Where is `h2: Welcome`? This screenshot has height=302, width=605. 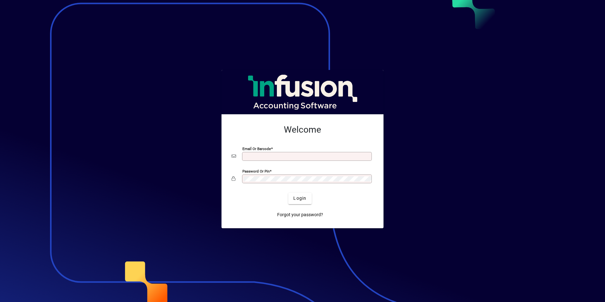
h2: Welcome is located at coordinates (302, 130).